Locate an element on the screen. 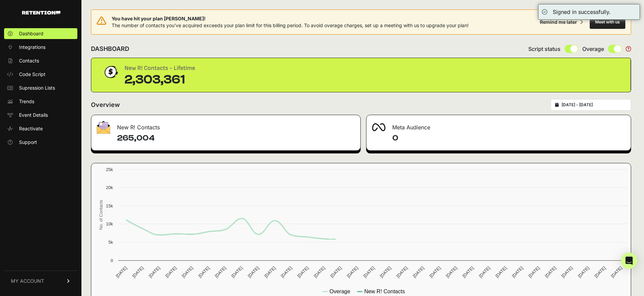 This screenshot has height=296, width=644. a: Dashboard is located at coordinates (41, 34).